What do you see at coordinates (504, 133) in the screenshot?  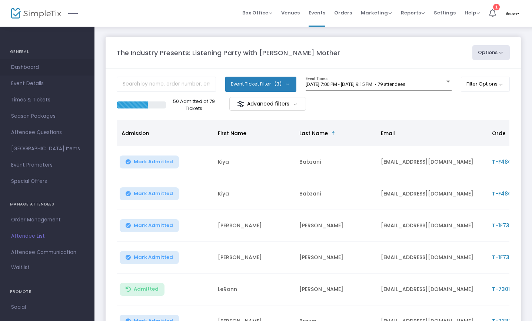 I see `span: Order ID` at bounding box center [504, 133].